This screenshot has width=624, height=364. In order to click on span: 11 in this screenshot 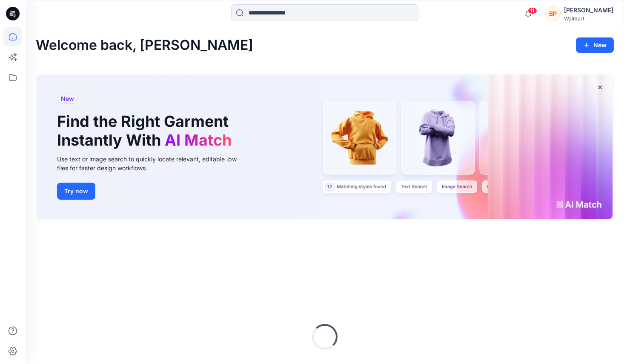, I will do `click(532, 11)`.